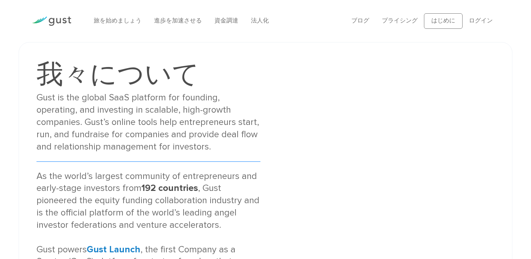 This screenshot has height=259, width=531. I want to click on h1: 我々について, so click(148, 75).